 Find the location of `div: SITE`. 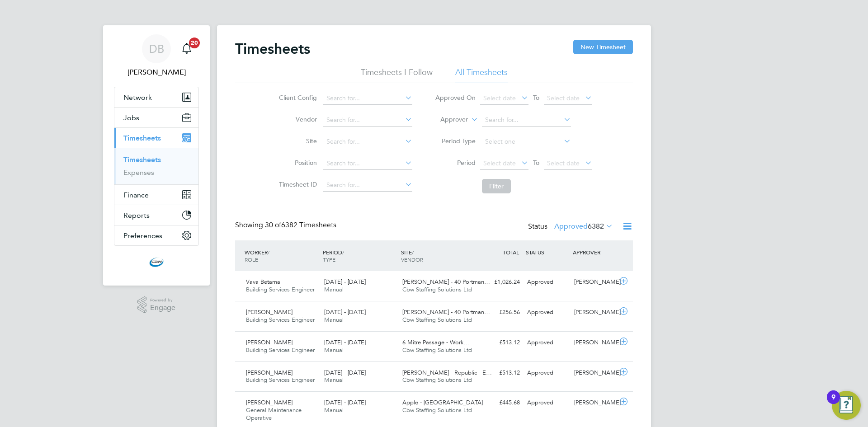

div: SITE is located at coordinates (438, 256).